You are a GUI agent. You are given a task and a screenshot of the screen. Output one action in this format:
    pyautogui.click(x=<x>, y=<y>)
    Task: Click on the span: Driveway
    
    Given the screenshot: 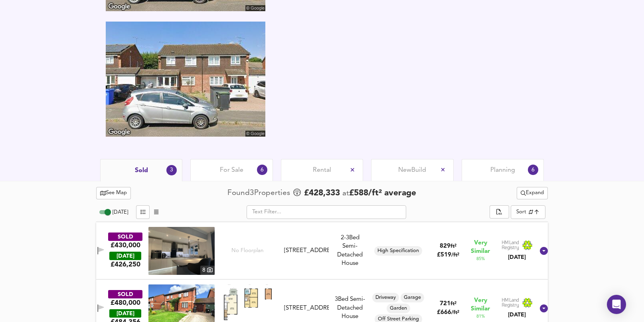 What is the action you would take?
    pyautogui.click(x=385, y=297)
    